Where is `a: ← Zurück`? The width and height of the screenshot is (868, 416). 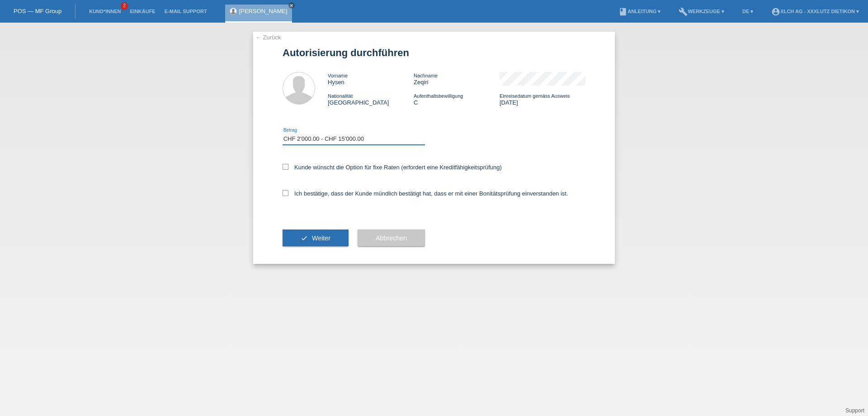
a: ← Zurück is located at coordinates (268, 38).